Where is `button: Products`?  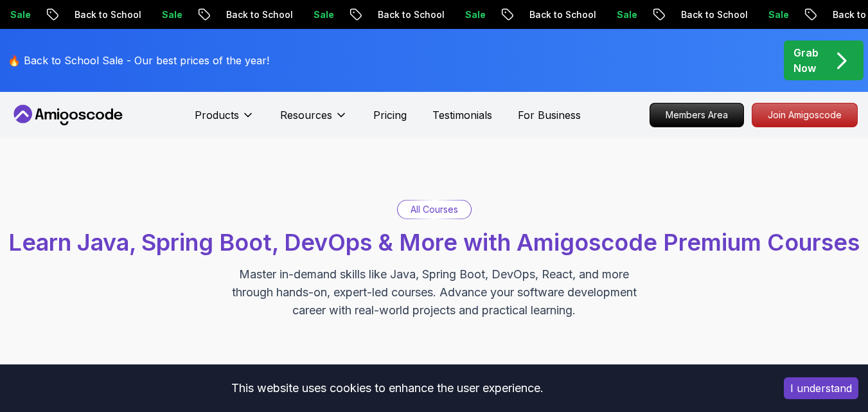 button: Products is located at coordinates (224, 120).